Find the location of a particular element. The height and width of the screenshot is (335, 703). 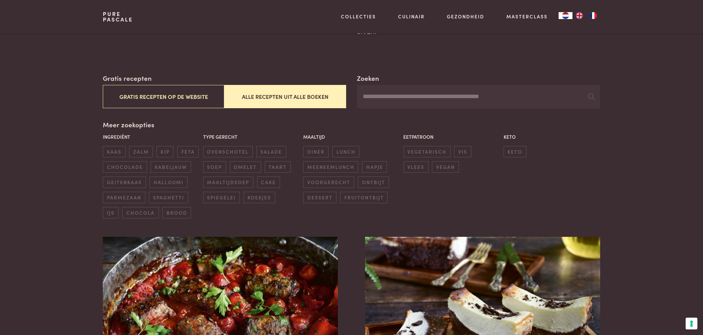

a: Culinair is located at coordinates (411, 16).